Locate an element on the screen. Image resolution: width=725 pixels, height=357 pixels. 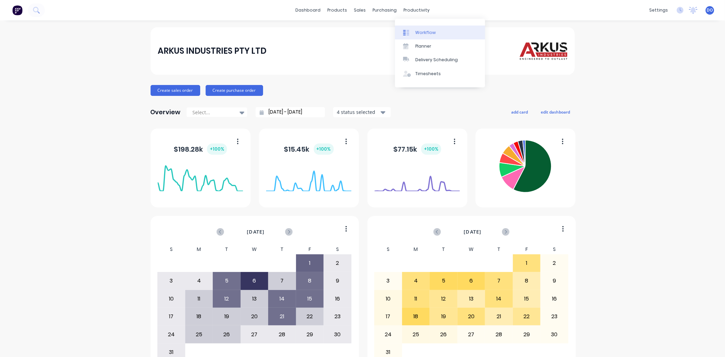
button: Create sales order is located at coordinates (175, 90).